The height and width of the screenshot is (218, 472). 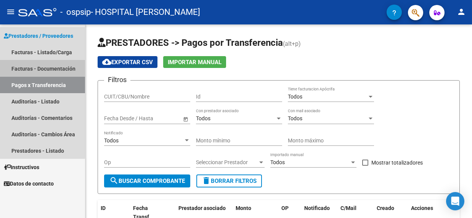 I want to click on span: PRESTADORES -> Pagos por Transferencia, so click(x=190, y=43).